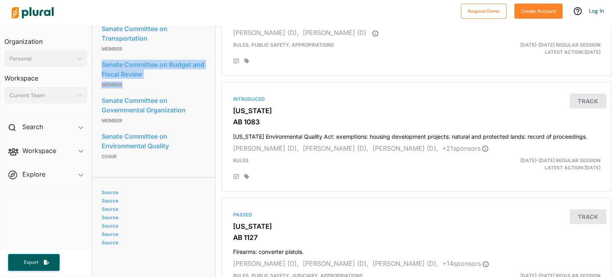  I want to click on a: Senate Committee on Environmental Quality, so click(154, 141).